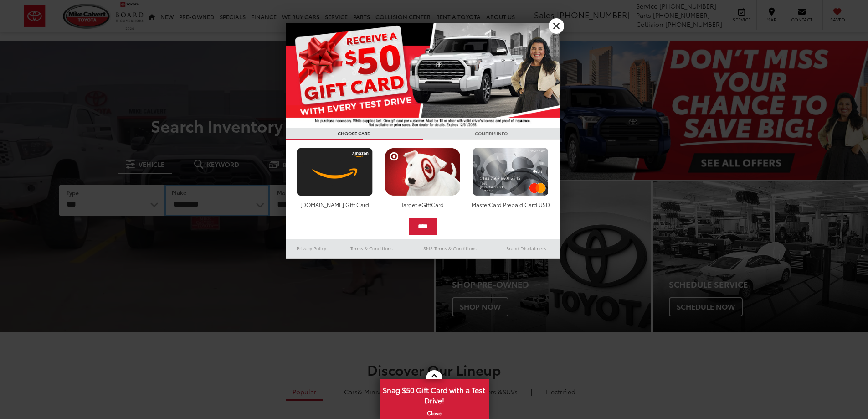  I want to click on div: Target eGiftCard, so click(423, 205).